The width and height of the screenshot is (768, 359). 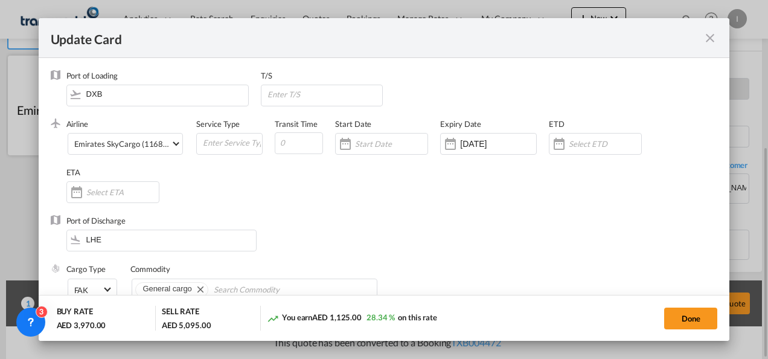 What do you see at coordinates (161, 94) in the screenshot?
I see `input: Enter Port of Loading` at bounding box center [161, 94].